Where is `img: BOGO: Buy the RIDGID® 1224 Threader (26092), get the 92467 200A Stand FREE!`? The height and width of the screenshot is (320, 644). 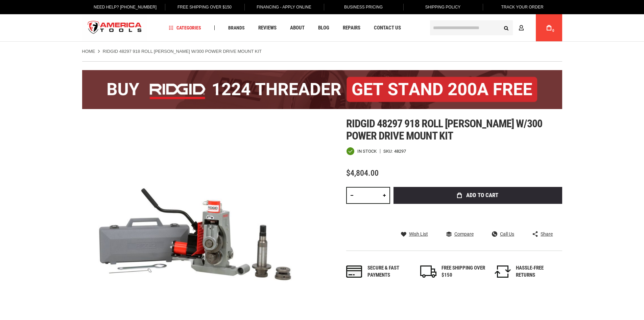 img: BOGO: Buy the RIDGID® 1224 Threader (26092), get the 92467 200A Stand FREE! is located at coordinates (322, 89).